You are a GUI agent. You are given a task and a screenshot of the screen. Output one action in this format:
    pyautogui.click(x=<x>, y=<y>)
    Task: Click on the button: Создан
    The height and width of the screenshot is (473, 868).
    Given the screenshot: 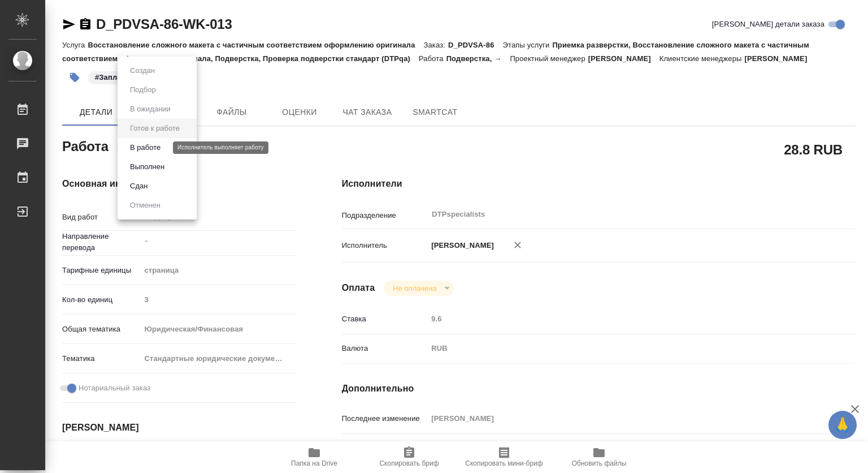 What is the action you would take?
    pyautogui.click(x=142, y=71)
    